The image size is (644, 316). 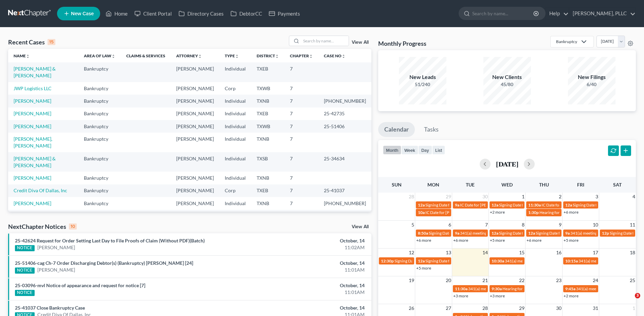 I want to click on a: +5 more, so click(x=571, y=240).